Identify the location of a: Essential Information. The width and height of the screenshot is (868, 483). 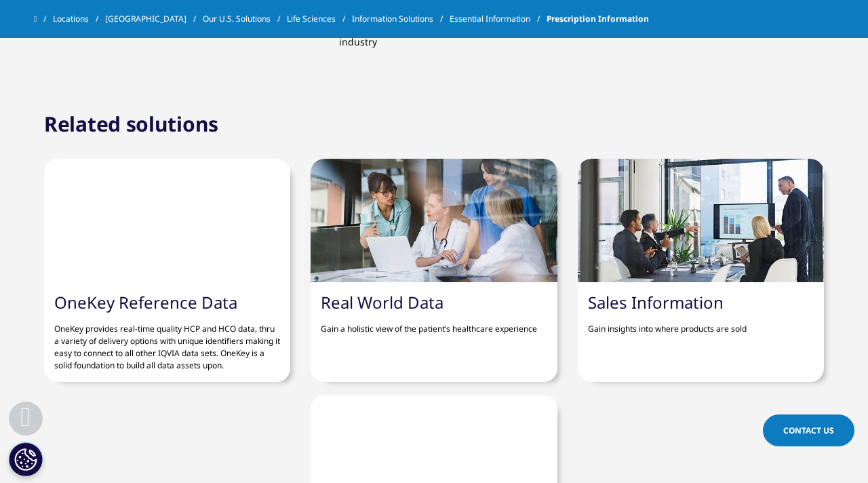
(498, 19).